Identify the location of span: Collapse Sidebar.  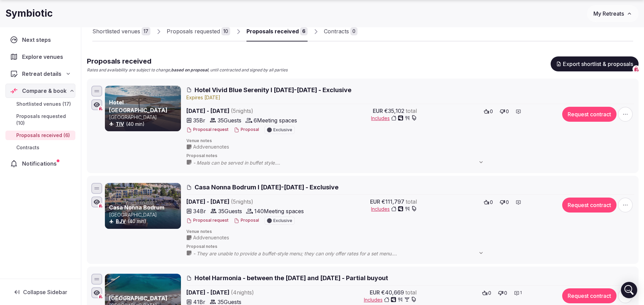
(45, 292).